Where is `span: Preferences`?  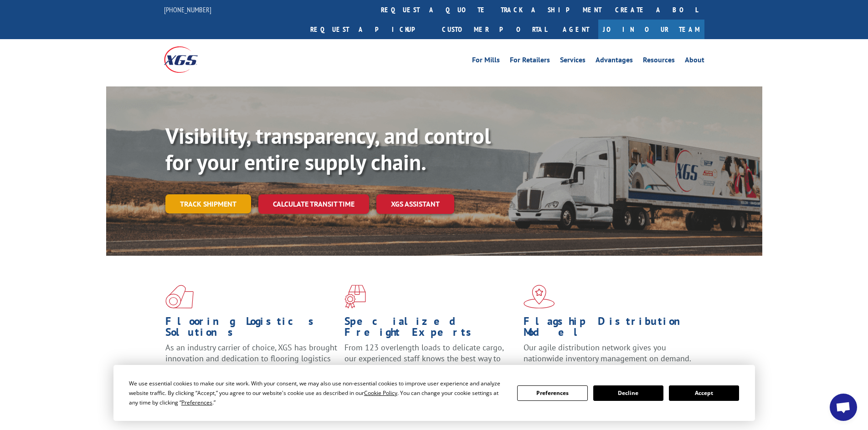 span: Preferences is located at coordinates (197, 403).